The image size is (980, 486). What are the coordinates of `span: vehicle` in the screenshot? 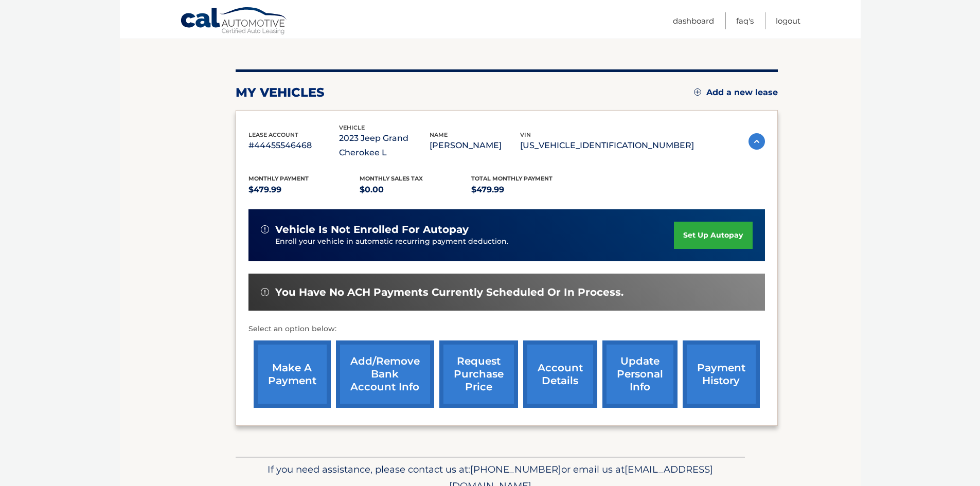 It's located at (352, 128).